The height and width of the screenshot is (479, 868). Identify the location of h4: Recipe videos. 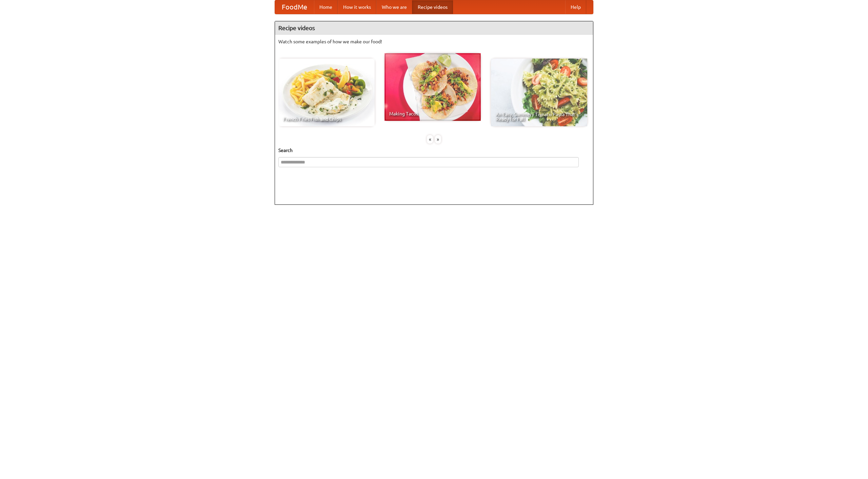
(434, 28).